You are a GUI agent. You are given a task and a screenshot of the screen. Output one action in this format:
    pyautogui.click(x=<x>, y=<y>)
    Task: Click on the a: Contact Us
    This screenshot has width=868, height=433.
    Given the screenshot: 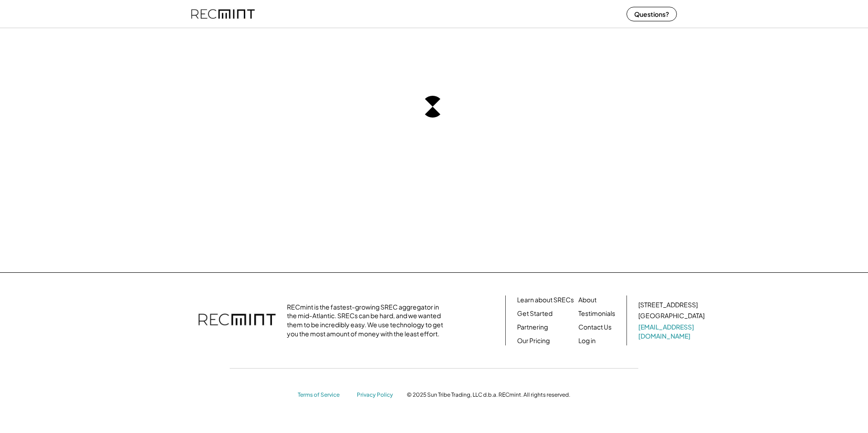 What is the action you would take?
    pyautogui.click(x=595, y=327)
    